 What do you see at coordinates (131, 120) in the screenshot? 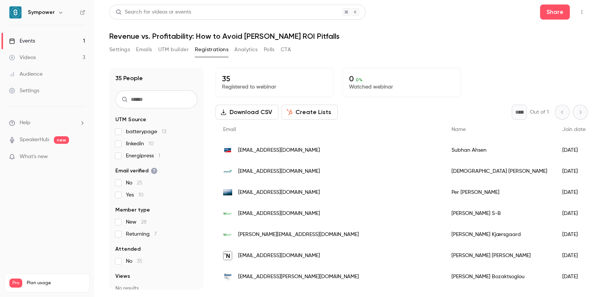
I see `span: UTM Source` at bounding box center [131, 120].